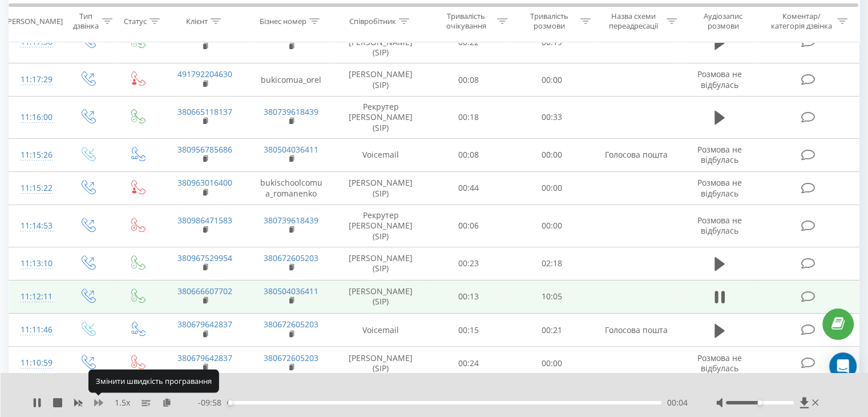 Image resolution: width=868 pixels, height=417 pixels. I want to click on div: Співробітник, so click(373, 21).